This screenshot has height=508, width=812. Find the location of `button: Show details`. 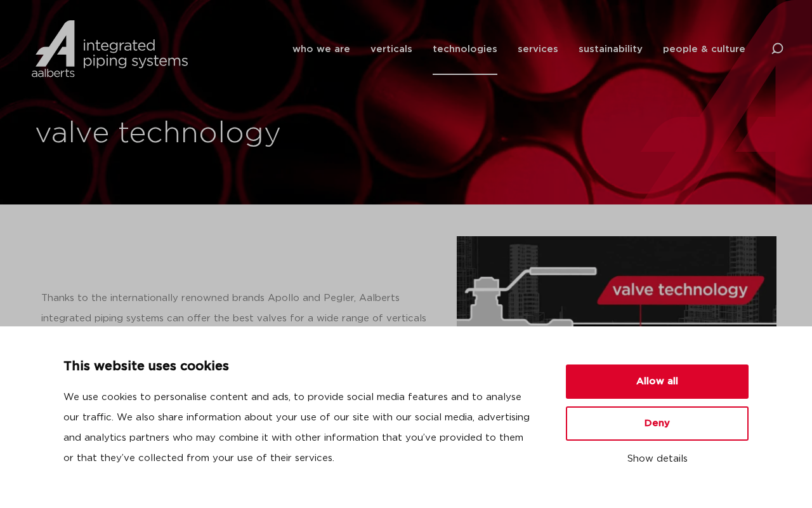

button: Show details is located at coordinates (658, 459).